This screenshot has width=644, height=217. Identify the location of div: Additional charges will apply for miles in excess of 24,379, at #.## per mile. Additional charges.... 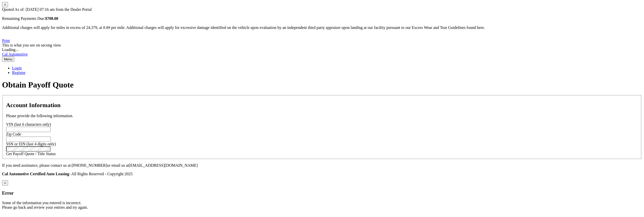
(322, 30).